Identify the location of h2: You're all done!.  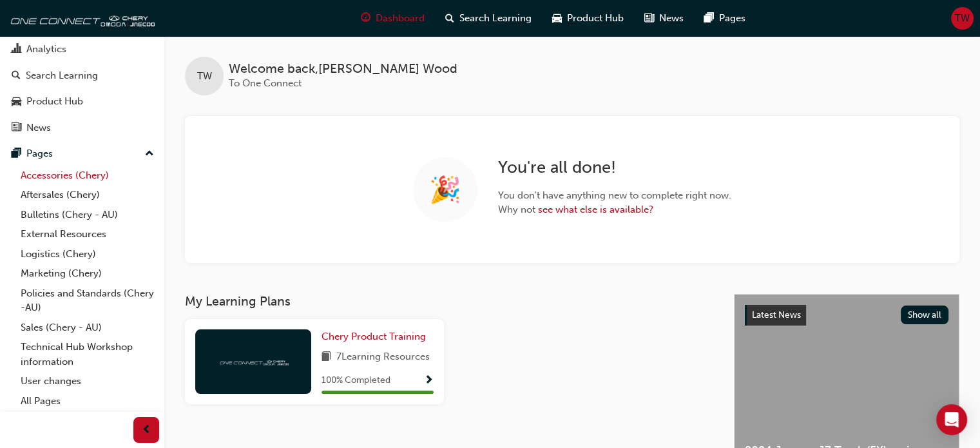
(615, 168).